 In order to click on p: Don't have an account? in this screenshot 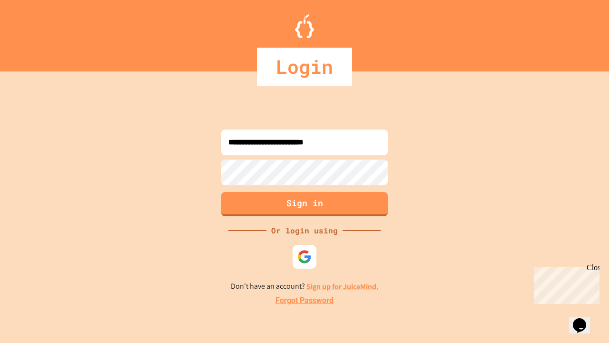, I will do `click(305, 286)`.